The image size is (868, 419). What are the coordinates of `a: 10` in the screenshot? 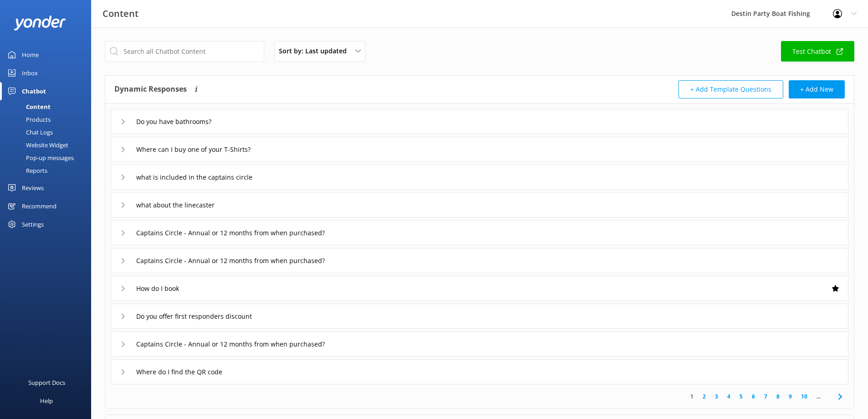 It's located at (805, 396).